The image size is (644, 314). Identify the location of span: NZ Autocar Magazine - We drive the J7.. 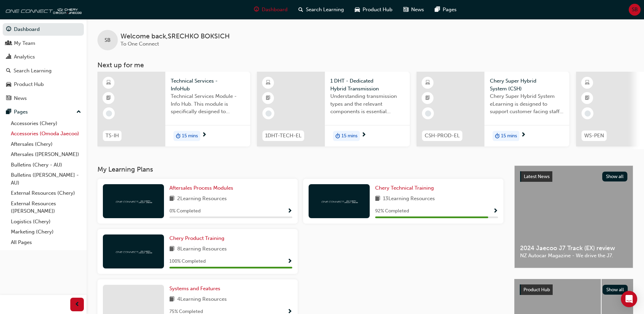
(574, 255).